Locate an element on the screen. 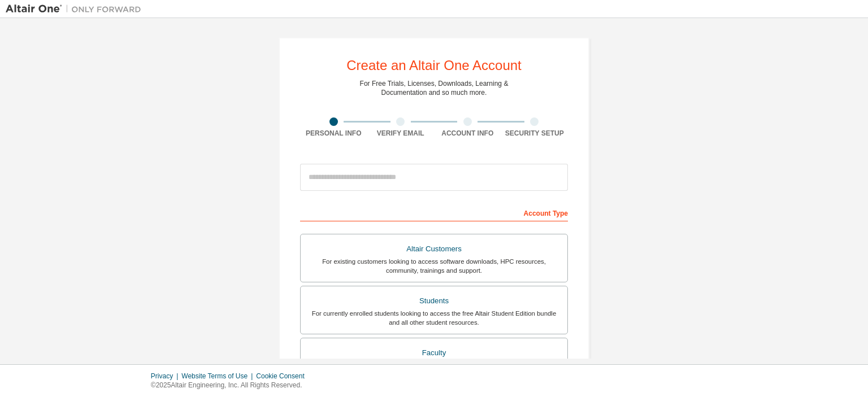 The width and height of the screenshot is (868, 397). div: Faculty is located at coordinates (434, 353).